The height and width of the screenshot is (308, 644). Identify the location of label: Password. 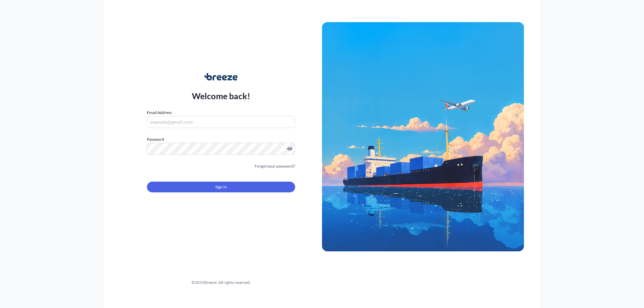
(221, 139).